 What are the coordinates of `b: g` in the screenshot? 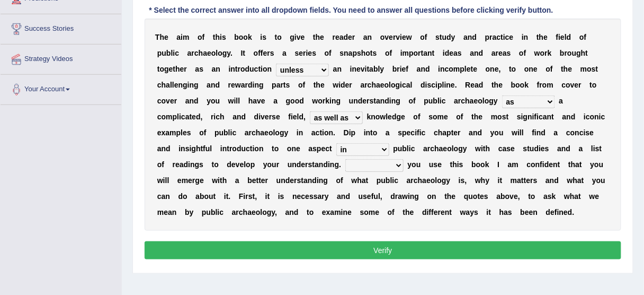 It's located at (185, 85).